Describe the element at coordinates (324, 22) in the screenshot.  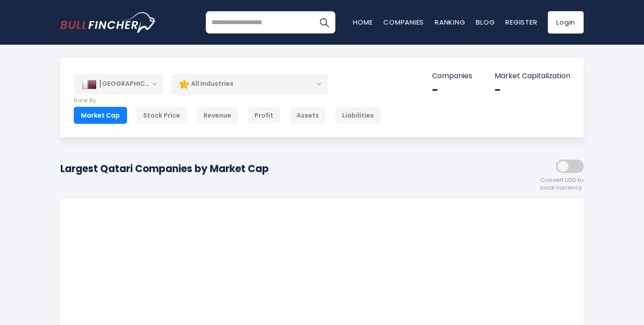
I see `button: Search` at that location.